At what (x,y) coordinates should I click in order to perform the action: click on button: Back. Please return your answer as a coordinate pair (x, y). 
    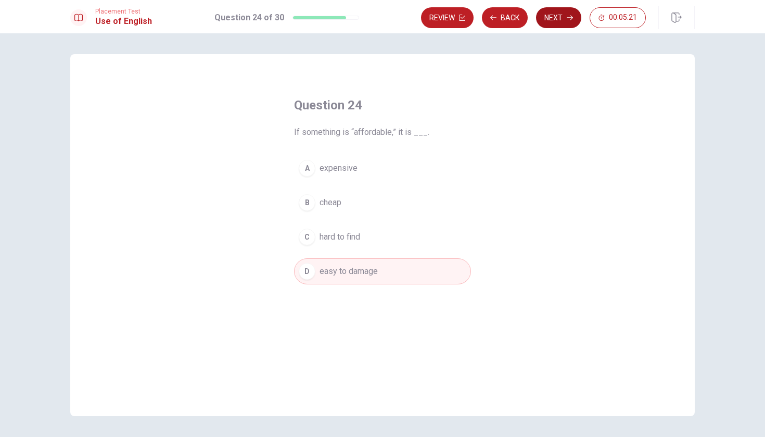
    Looking at the image, I should click on (505, 18).